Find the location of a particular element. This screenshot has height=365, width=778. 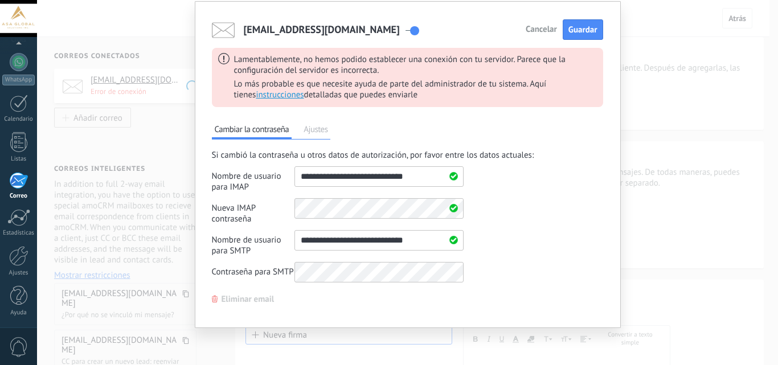

div: Si cambió la contraseña u otros datos de autorización, por favor entre los datos actuales: is located at coordinates (407, 155).